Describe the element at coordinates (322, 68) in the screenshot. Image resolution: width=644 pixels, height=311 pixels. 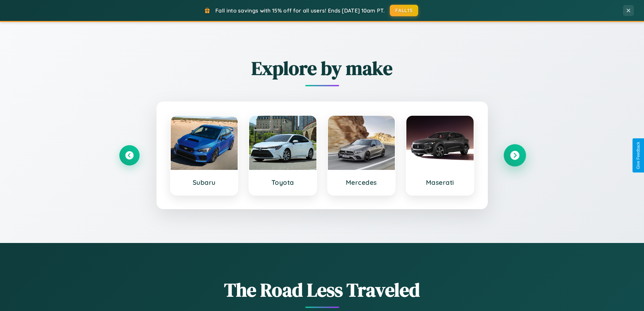
I see `h2: Explore by make` at that location.